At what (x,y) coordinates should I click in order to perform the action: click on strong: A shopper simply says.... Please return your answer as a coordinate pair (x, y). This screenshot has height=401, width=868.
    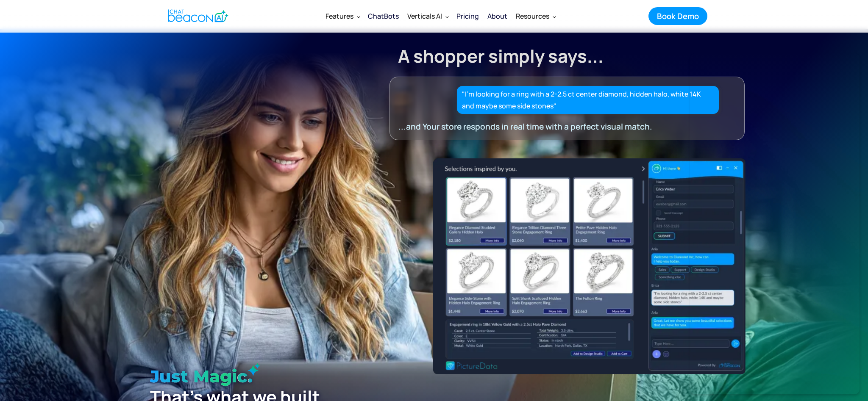
    Looking at the image, I should click on (501, 56).